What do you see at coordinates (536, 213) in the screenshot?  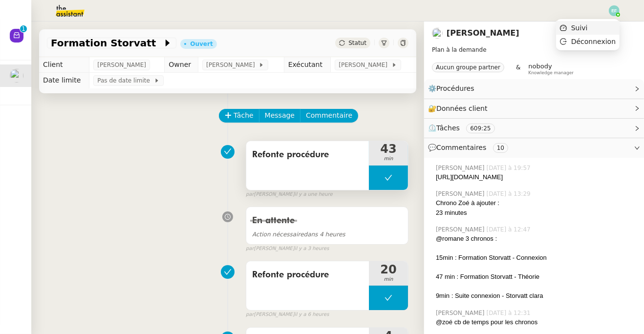 I see `div: 23 minutes` at bounding box center [536, 213].